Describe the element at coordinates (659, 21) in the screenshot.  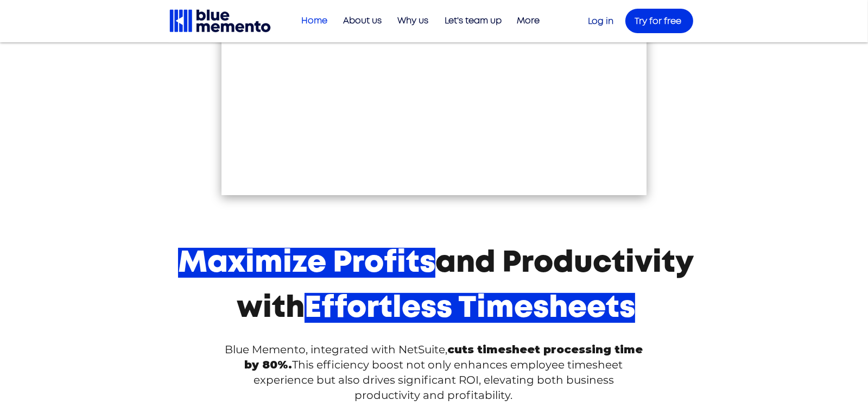
I see `a: Try for free` at that location.